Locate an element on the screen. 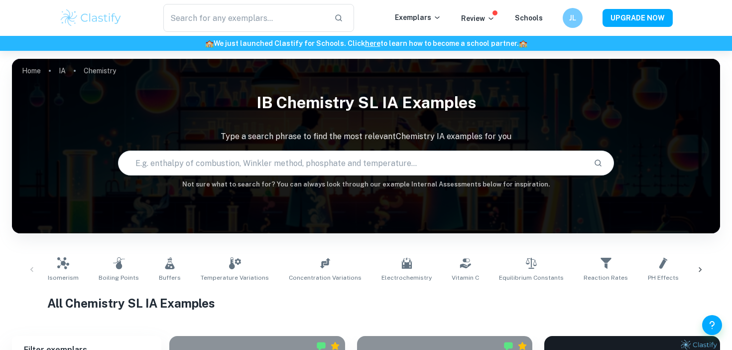 This screenshot has height=350, width=732. button: UPGRADE NOW is located at coordinates (638, 18).